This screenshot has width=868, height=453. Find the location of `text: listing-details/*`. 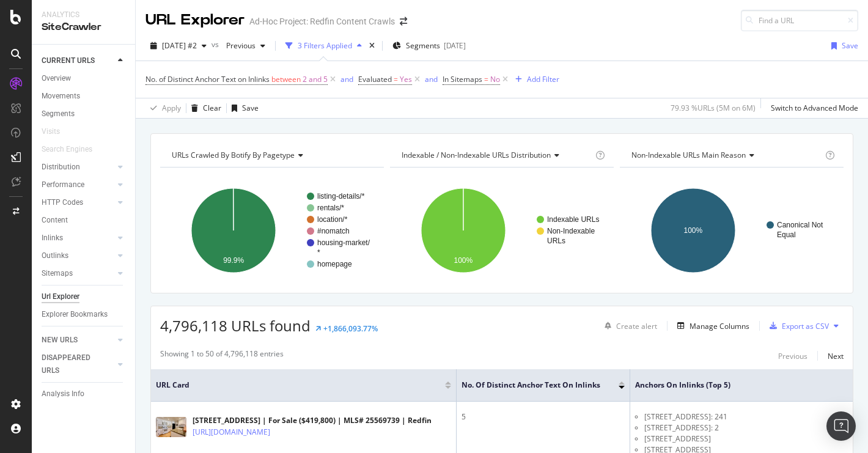

text: listing-details/* is located at coordinates (341, 196).